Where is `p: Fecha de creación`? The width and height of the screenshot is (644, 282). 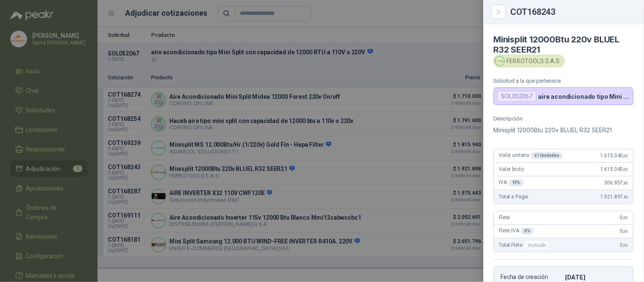
p: Fecha de creación is located at coordinates (531, 277).